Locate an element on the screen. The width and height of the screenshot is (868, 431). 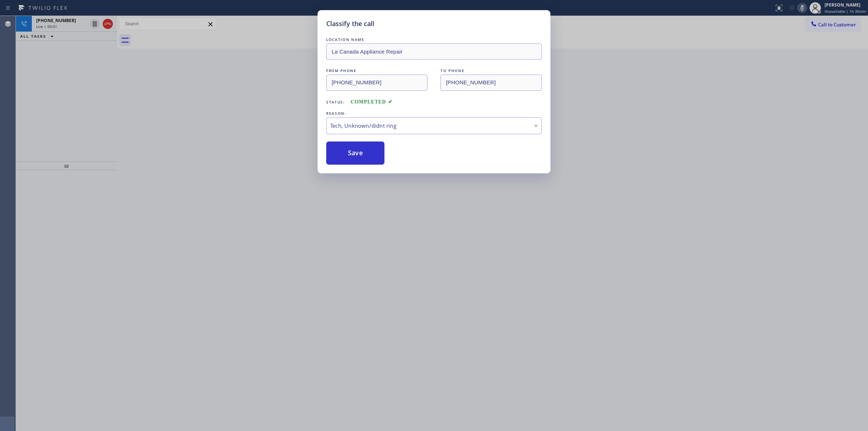
input: To phone is located at coordinates (491, 82).